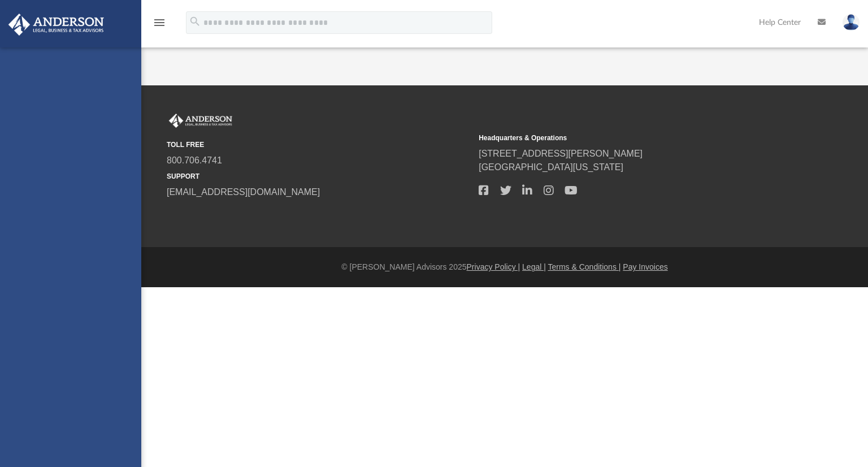 This screenshot has height=467, width=868. Describe the element at coordinates (851, 22) in the screenshot. I see `img: User Pic` at that location.